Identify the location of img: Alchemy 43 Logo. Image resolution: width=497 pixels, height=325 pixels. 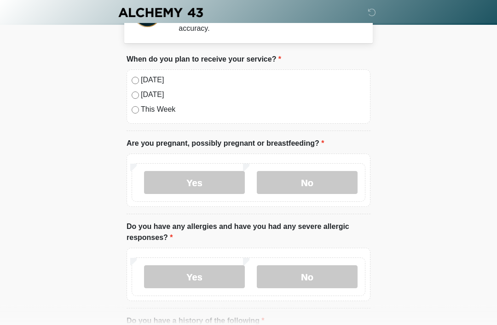
(160, 12).